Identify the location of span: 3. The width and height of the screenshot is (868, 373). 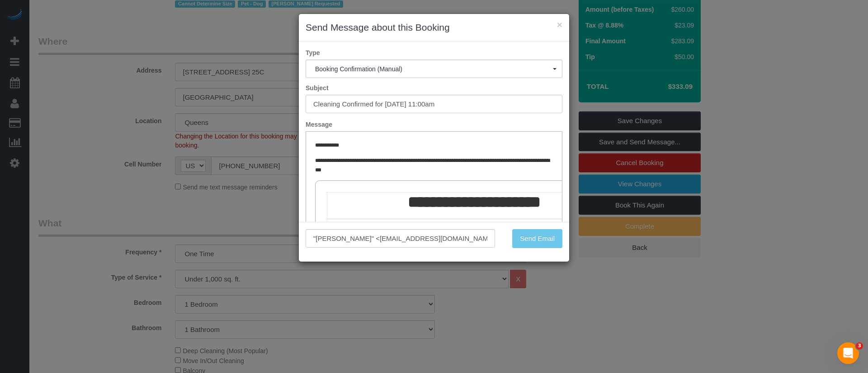
(859, 346).